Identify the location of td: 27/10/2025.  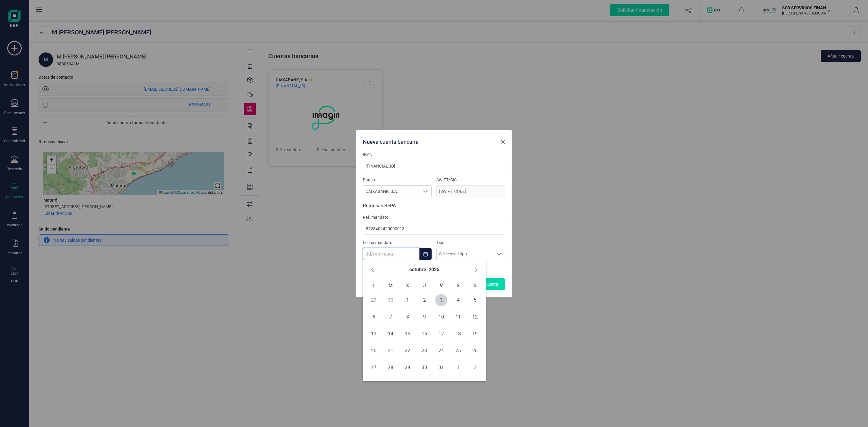
(374, 368).